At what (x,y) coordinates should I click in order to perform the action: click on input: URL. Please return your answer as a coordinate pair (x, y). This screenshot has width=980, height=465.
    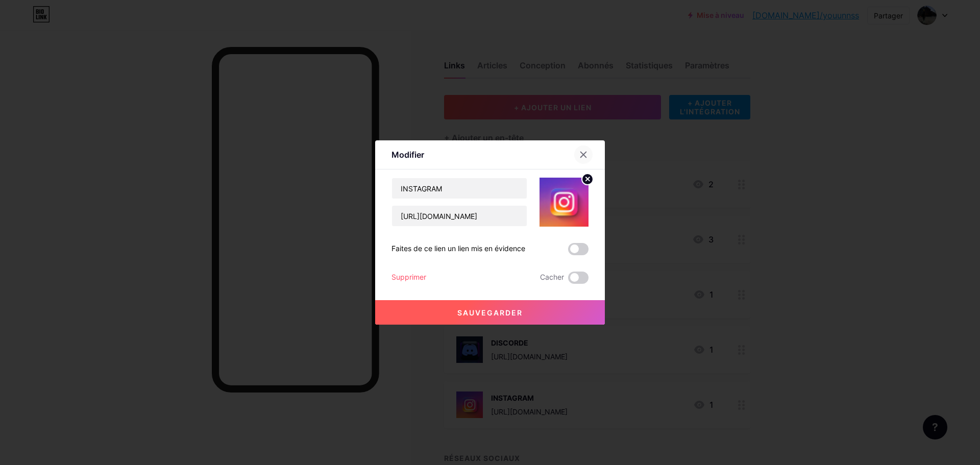
    Looking at the image, I should click on (459, 216).